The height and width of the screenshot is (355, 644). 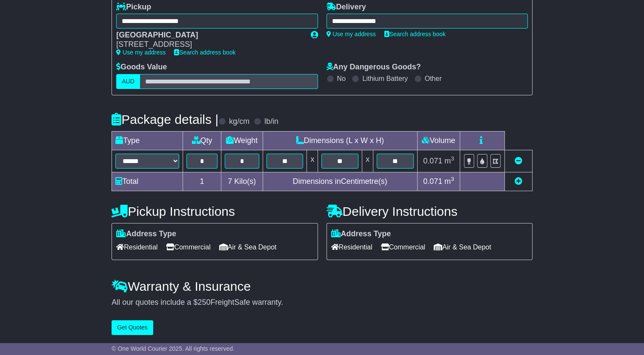 I want to click on td: Type, so click(x=147, y=141).